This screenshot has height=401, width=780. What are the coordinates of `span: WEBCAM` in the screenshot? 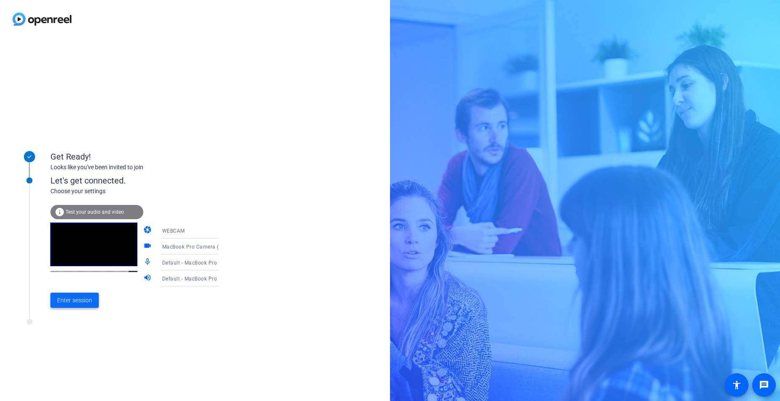 It's located at (174, 231).